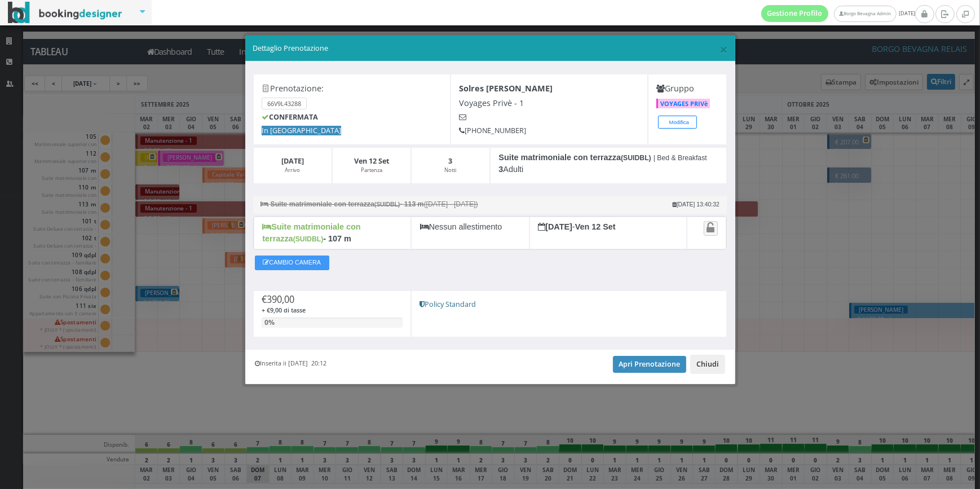 The height and width of the screenshot is (489, 980). Describe the element at coordinates (677, 122) in the screenshot. I see `button: Modifica` at that location.